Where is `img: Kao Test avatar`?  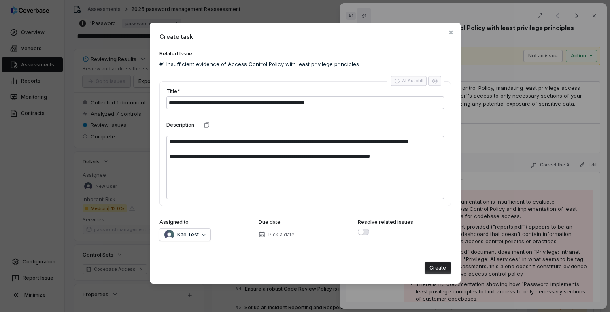 img: Kao Test avatar is located at coordinates (169, 235).